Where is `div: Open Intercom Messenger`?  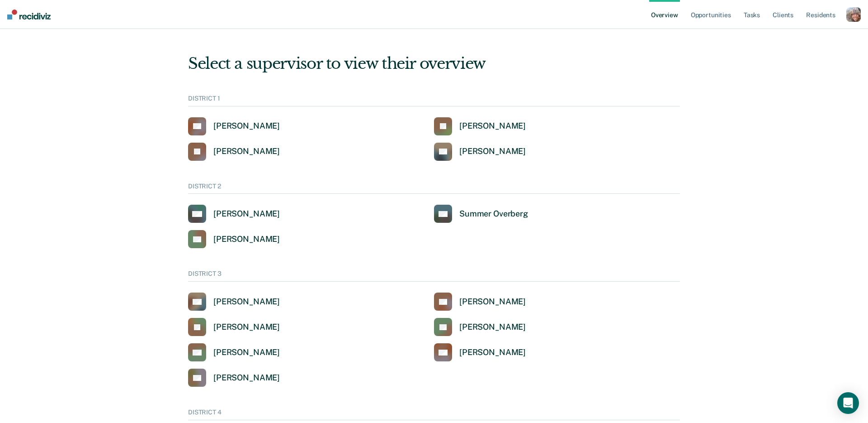 div: Open Intercom Messenger is located at coordinates (849, 403).